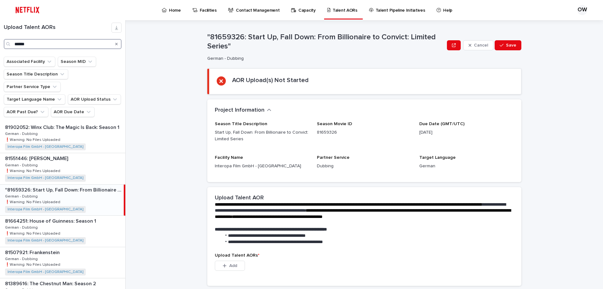 This screenshot has height=289, width=603. I want to click on button: Associated Facility, so click(30, 62).